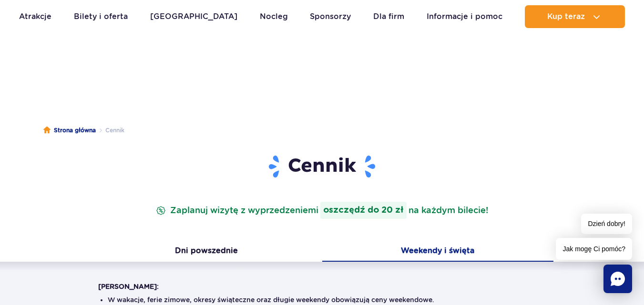 This screenshot has height=305, width=644. What do you see at coordinates (594, 249) in the screenshot?
I see `span: Jak mogę Ci pomóc?` at bounding box center [594, 249].